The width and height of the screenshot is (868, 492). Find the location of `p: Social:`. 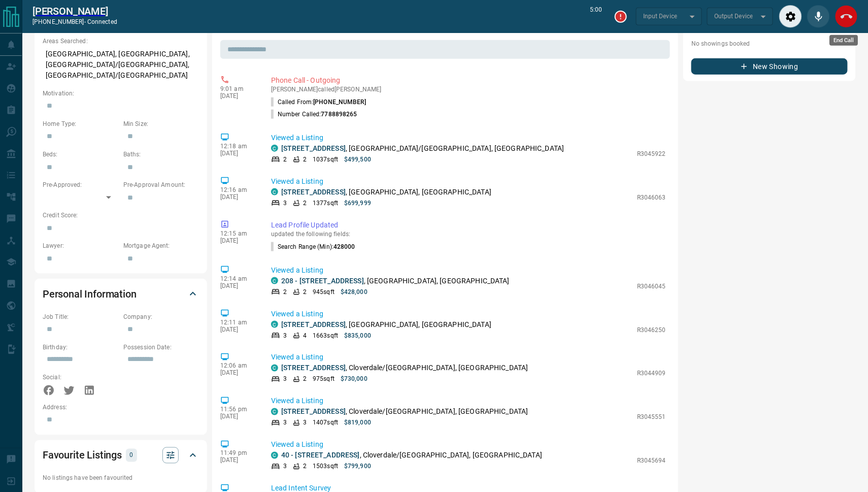

p: Social: is located at coordinates (80, 377).